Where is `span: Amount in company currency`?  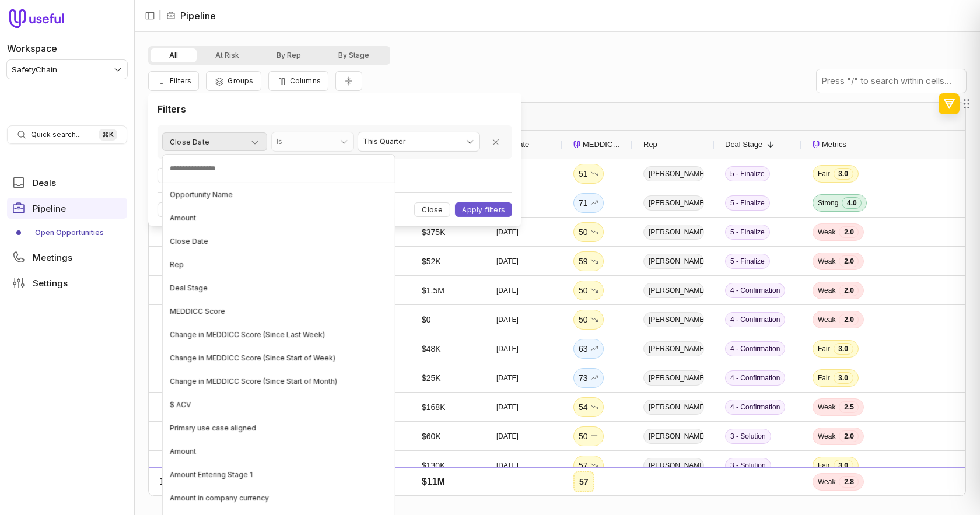 span: Amount in company currency is located at coordinates (220, 498).